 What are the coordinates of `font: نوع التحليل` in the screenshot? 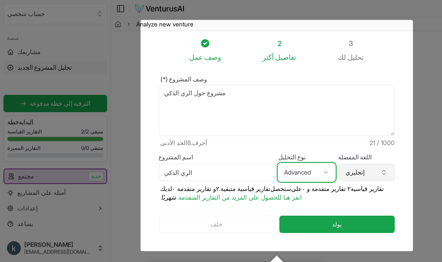 It's located at (292, 157).